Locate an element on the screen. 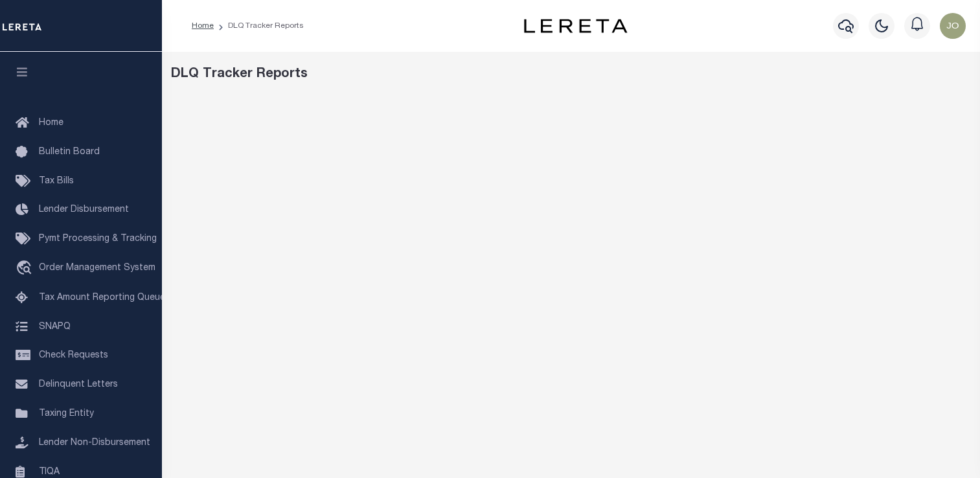  li: DLQ Tracker Reports is located at coordinates (259, 26).